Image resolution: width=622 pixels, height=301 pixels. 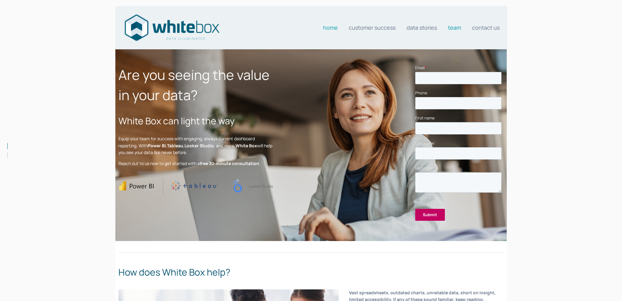 I want to click on a: Home, so click(x=331, y=28).